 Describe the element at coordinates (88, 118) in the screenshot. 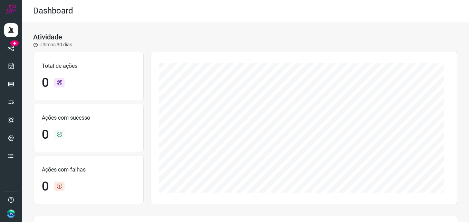

I see `p: Ações com sucesso` at that location.